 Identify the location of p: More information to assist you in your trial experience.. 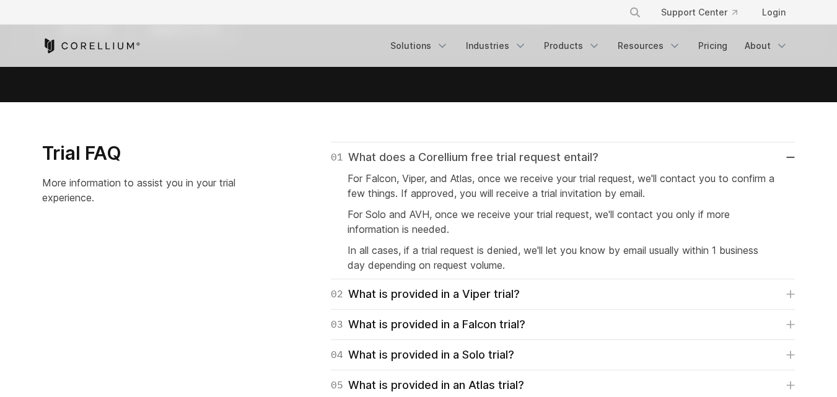
(151, 190).